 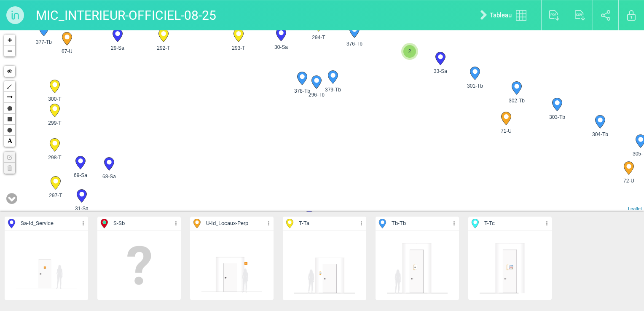 I want to click on span: 299-T, so click(x=55, y=123).